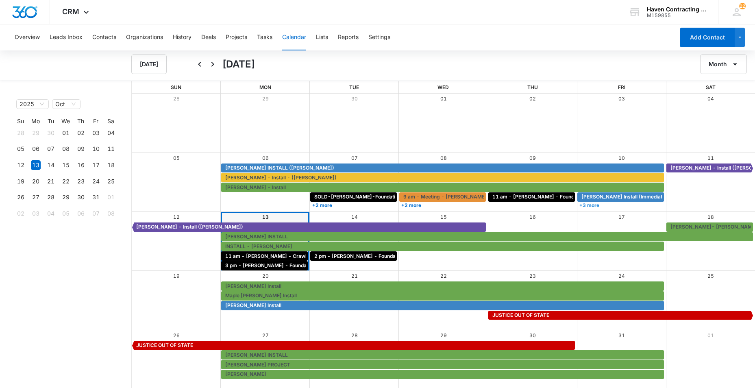 The width and height of the screenshot is (755, 388). Describe the element at coordinates (442, 246) in the screenshot. I see `div: INSTALL - MARK TURNER` at that location.